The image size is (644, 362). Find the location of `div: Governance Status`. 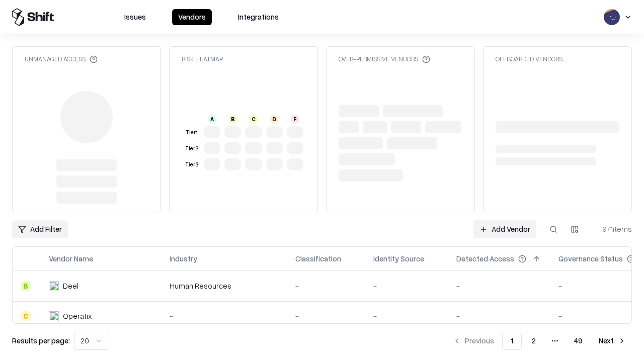

div: Governance Status is located at coordinates (591, 258).